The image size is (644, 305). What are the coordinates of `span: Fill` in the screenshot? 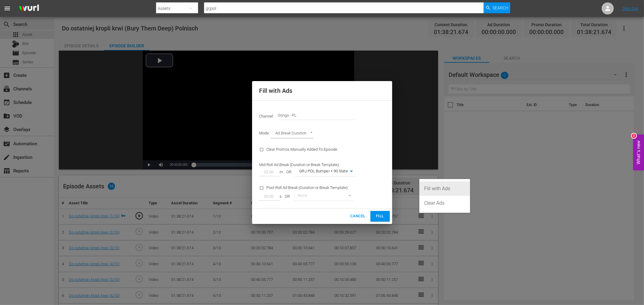 It's located at (380, 216).